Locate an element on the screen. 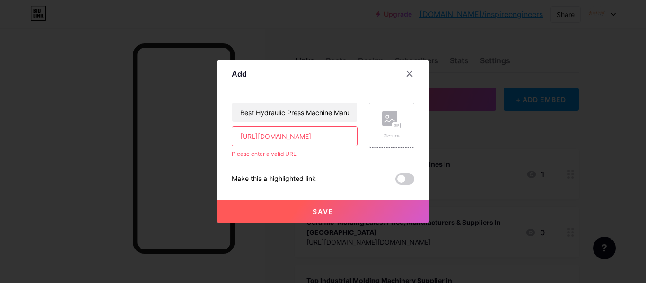 The height and width of the screenshot is (283, 646). input: Title is located at coordinates (295, 113).